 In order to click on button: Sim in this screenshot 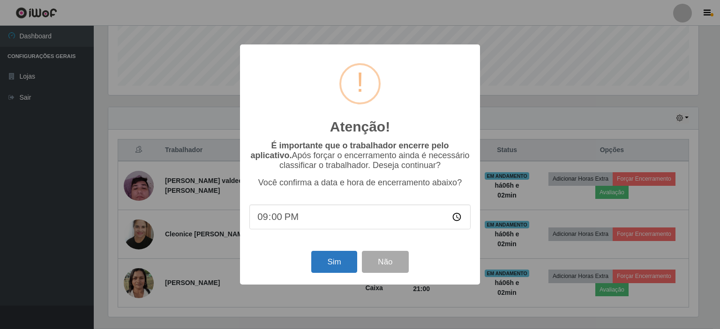, I will do `click(334, 262)`.